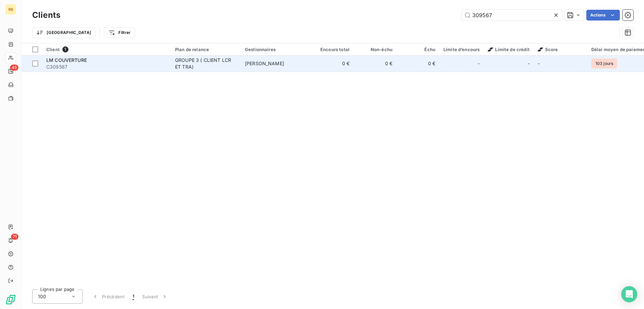 The image size is (644, 309). I want to click on div: GROUPE 3 ( CLIENT LCR ET TRA), so click(206, 63).